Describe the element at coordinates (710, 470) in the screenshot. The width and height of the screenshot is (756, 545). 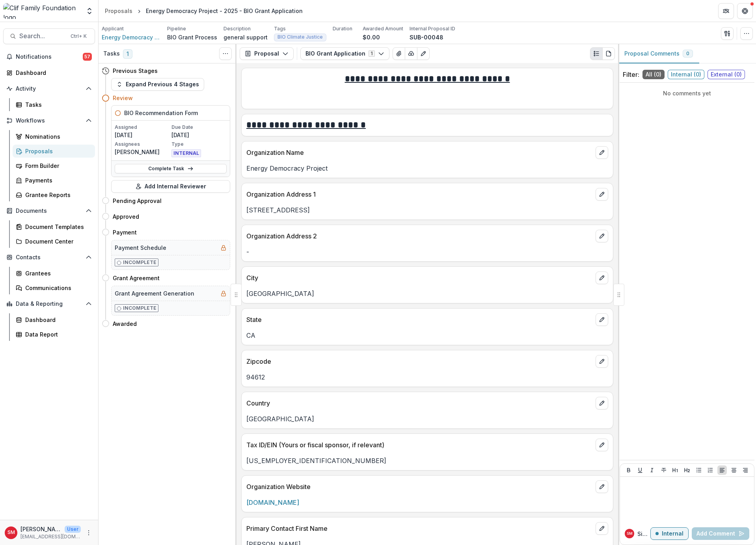
I see `button: Ordered List` at that location.